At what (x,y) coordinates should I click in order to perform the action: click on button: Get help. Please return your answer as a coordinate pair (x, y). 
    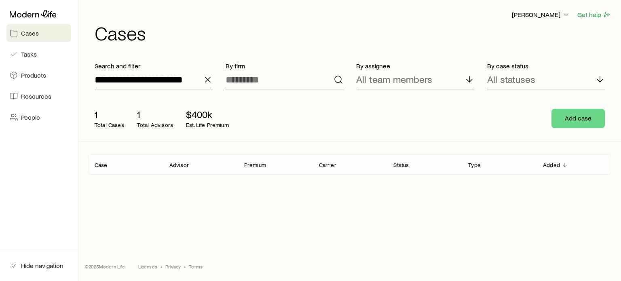
    Looking at the image, I should click on (594, 15).